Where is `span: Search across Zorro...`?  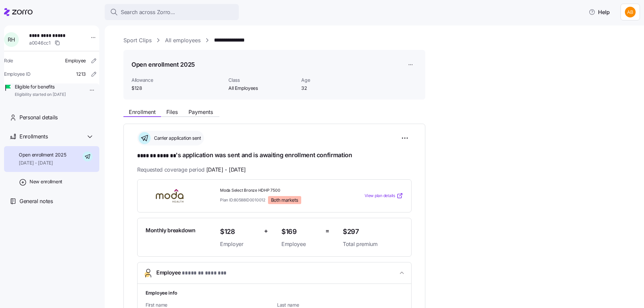
span: Search across Zorro... is located at coordinates (148, 12).